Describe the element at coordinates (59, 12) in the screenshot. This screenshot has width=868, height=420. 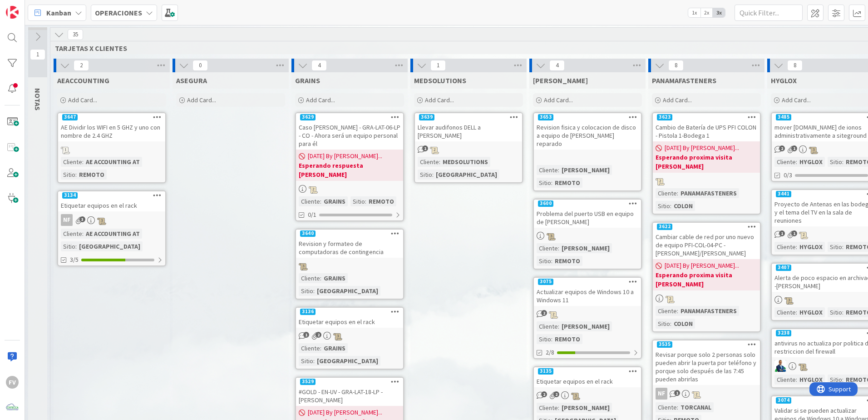
I see `span: Kanban` at that location.